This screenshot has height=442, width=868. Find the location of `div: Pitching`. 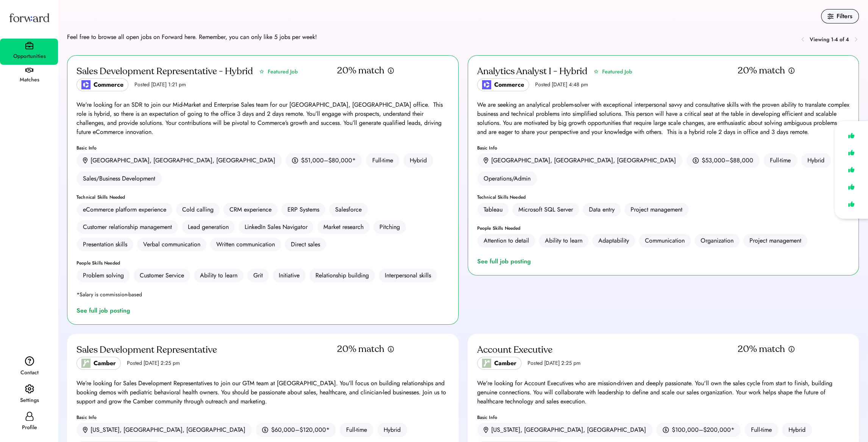

div: Pitching is located at coordinates (390, 227).